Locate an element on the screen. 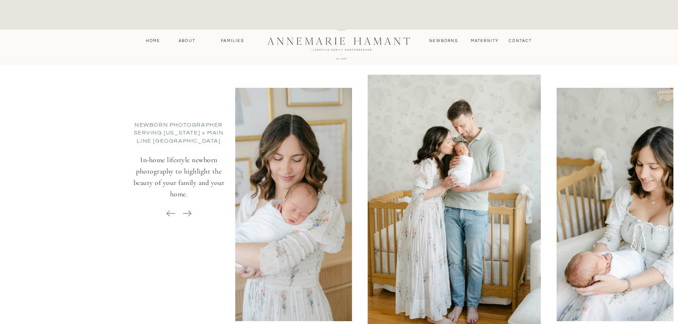  a: MAternity is located at coordinates (485, 41).